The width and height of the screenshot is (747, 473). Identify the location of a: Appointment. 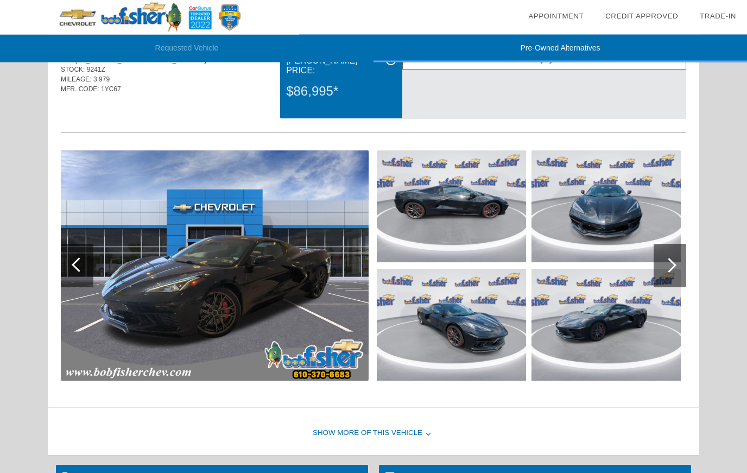
(556, 16).